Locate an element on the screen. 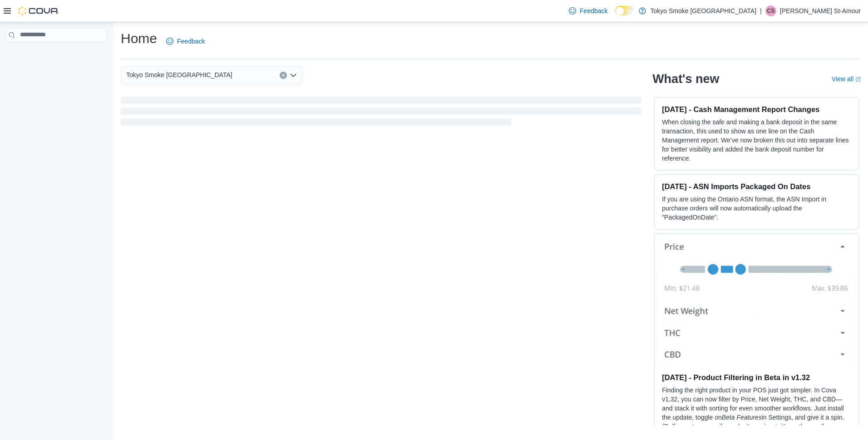  nav: Complex example is located at coordinates (56, 55).